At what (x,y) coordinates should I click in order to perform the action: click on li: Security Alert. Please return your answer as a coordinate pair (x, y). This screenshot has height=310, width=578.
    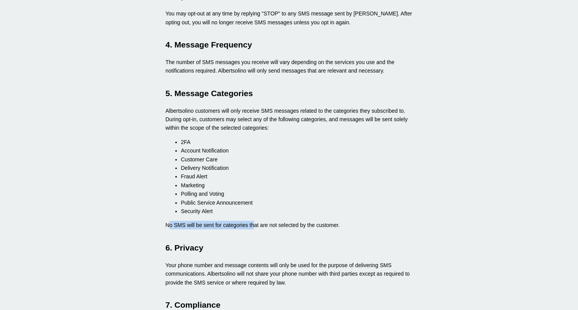
    Looking at the image, I should click on (297, 211).